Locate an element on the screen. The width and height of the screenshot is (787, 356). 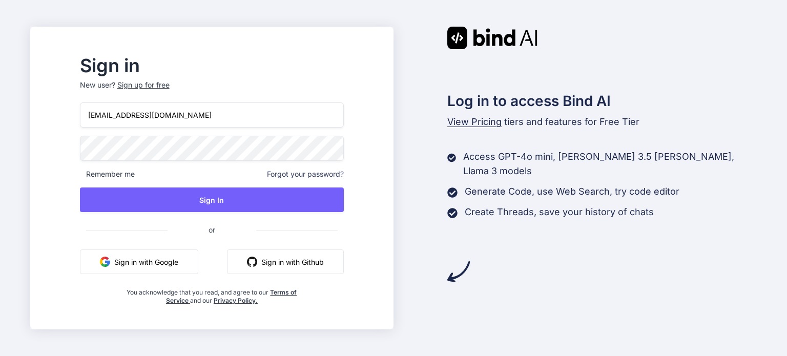
span: Remember me is located at coordinates (107, 174).